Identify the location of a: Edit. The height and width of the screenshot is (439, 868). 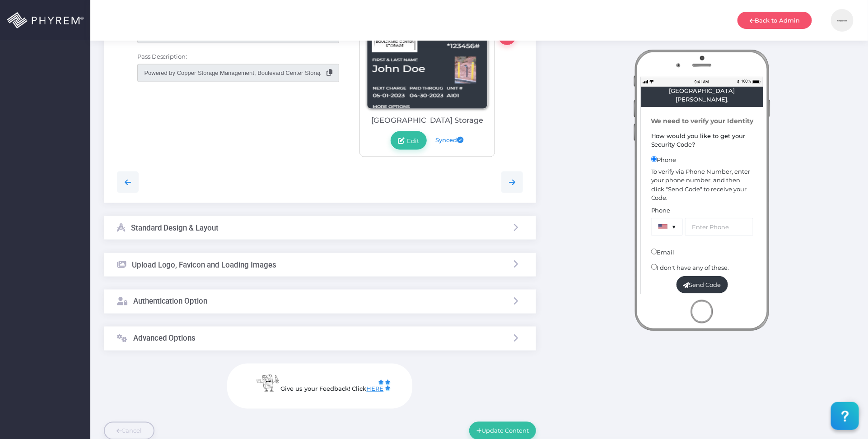
(408, 140).